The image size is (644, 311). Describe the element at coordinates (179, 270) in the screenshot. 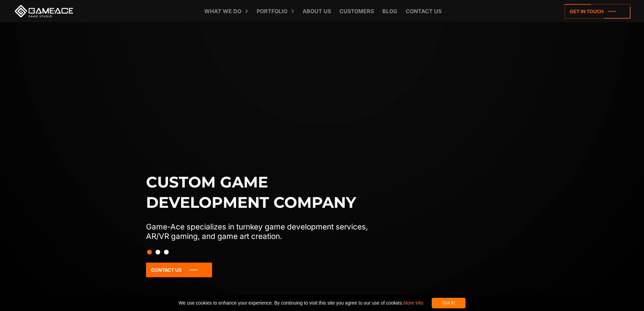

I see `a: Contact Us` at that location.